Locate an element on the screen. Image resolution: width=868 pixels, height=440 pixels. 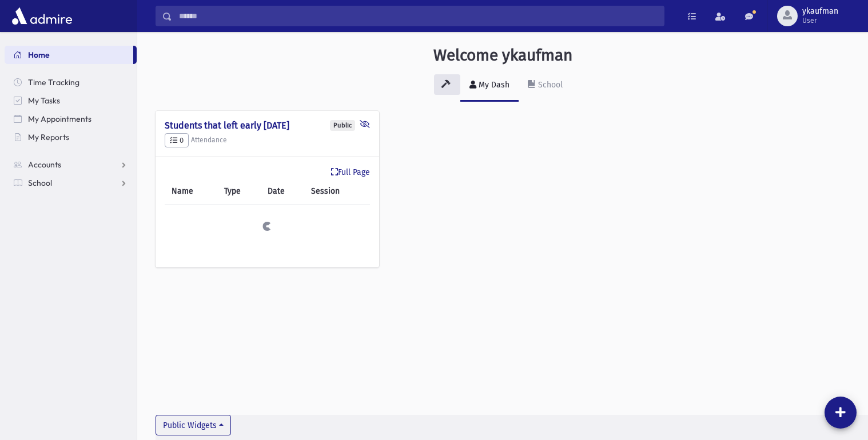
span: My Tasks is located at coordinates (44, 100).